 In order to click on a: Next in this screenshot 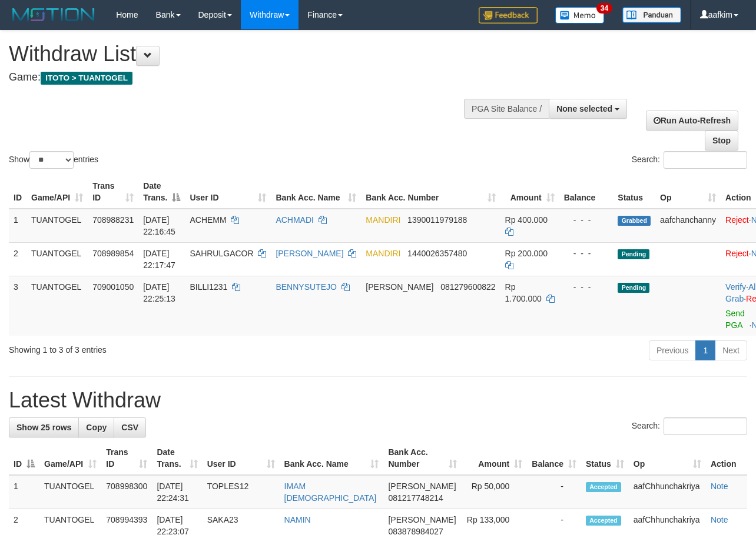, I will do `click(730, 351)`.